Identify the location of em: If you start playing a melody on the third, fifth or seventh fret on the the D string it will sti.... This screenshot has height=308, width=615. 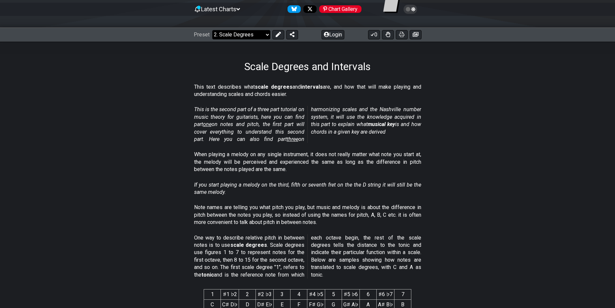
(308, 188).